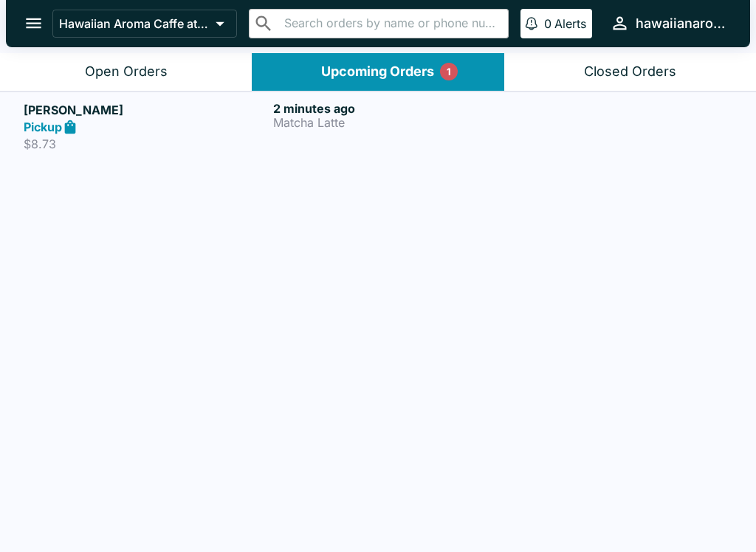 The width and height of the screenshot is (756, 552). I want to click on p: Alerts, so click(570, 23).